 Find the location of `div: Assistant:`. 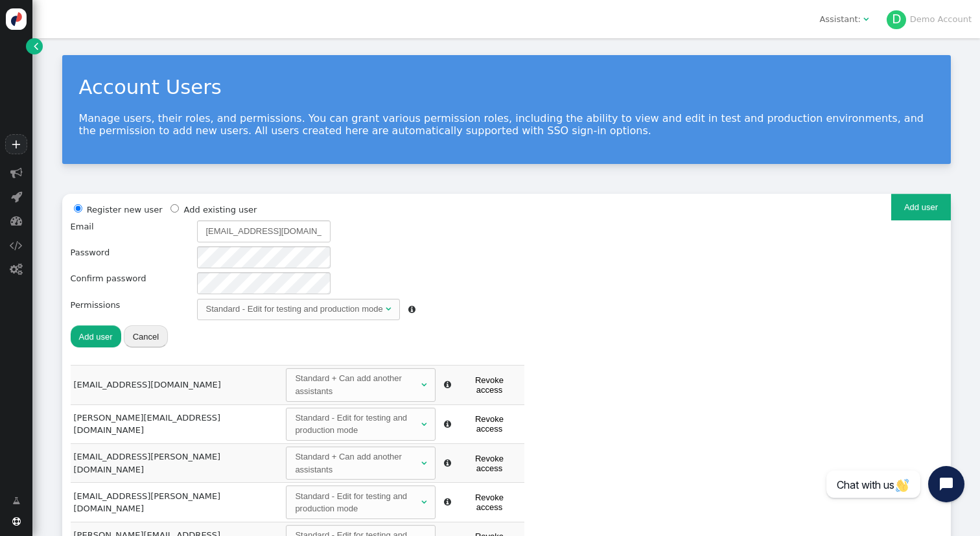

div: Assistant: is located at coordinates (840, 19).